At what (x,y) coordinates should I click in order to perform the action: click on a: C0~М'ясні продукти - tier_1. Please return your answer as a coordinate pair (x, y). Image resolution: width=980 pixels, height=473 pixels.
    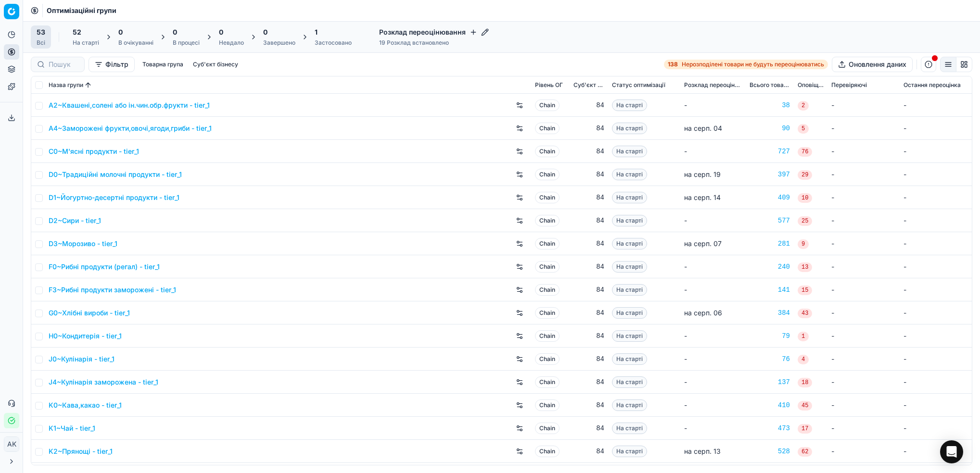
    Looking at the image, I should click on (94, 152).